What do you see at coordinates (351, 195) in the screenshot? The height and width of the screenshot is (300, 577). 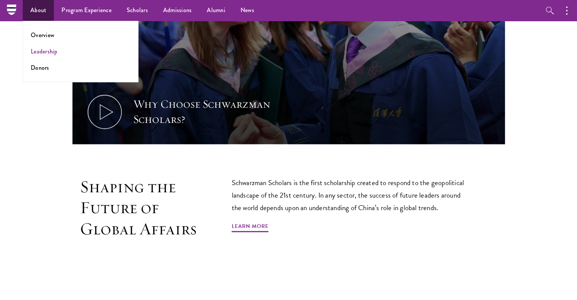 I see `p: Schwarzman Scholars is the first scholarship created to respond to the geopolitical landscape of ...` at bounding box center [351, 195].